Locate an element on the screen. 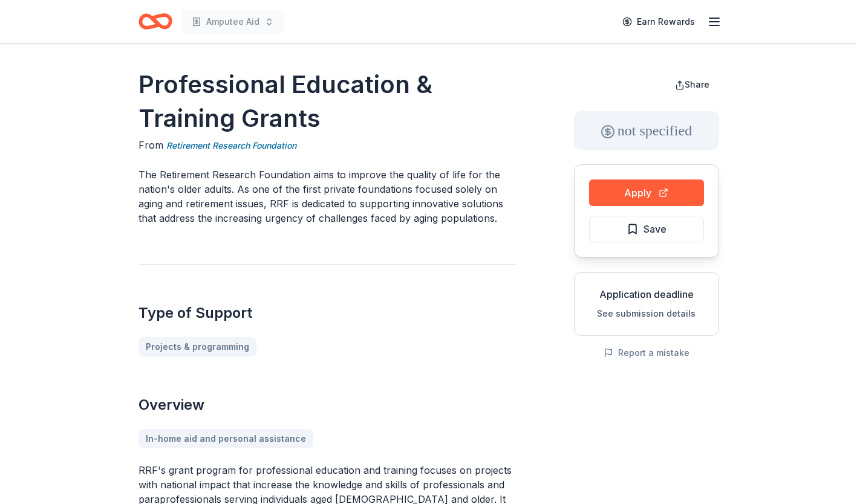 This screenshot has width=857, height=504. button: See submission details is located at coordinates (646, 314).